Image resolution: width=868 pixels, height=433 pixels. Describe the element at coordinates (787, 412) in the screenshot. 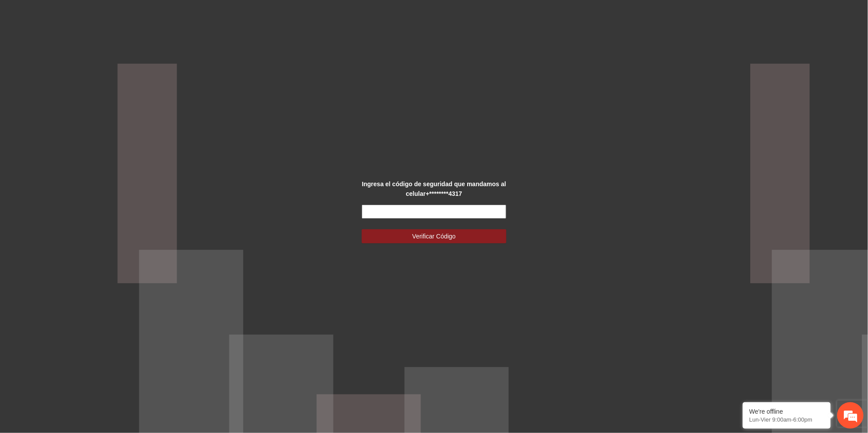

I see `div: We're offline` at that location.